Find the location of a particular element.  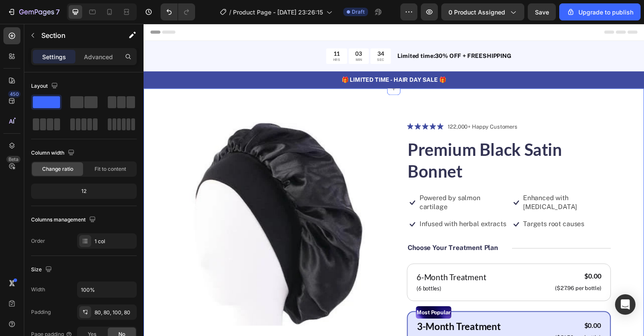

button: 0 product assigned is located at coordinates (483, 12).